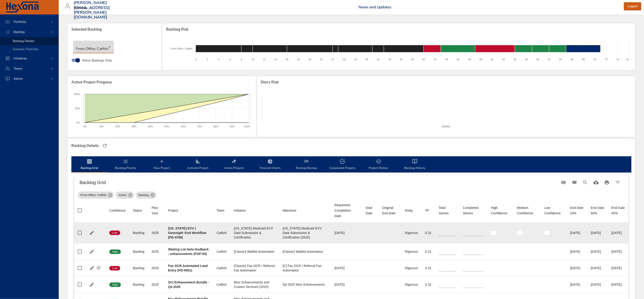 The width and height of the screenshot is (644, 299). Describe the element at coordinates (18, 79) in the screenshot. I see `span: Admin` at that location.